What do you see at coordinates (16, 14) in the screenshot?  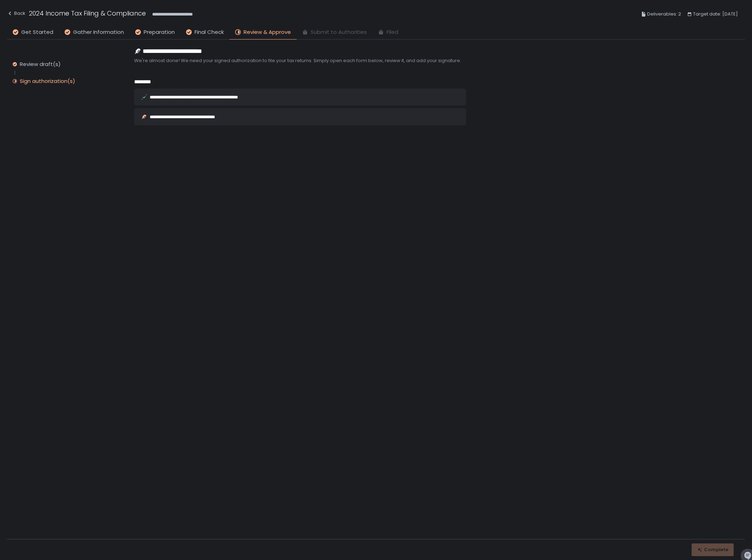 I see `button: Back` at bounding box center [16, 14].